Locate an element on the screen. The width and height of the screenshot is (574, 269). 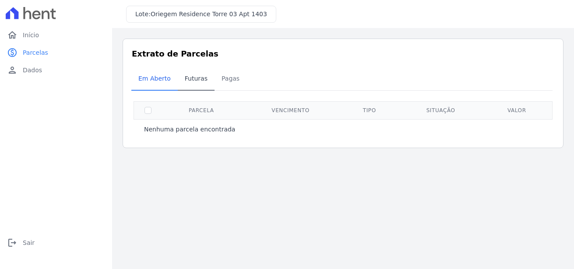
th: Parcela is located at coordinates (202, 110).